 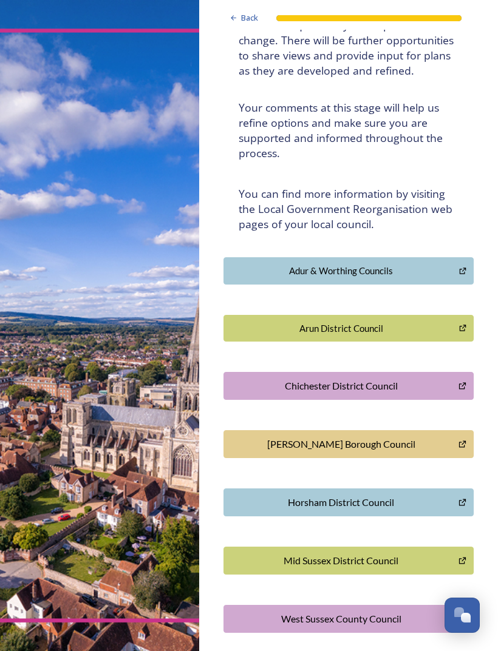 I want to click on button: Adur & Worthing Councils, so click(x=348, y=271).